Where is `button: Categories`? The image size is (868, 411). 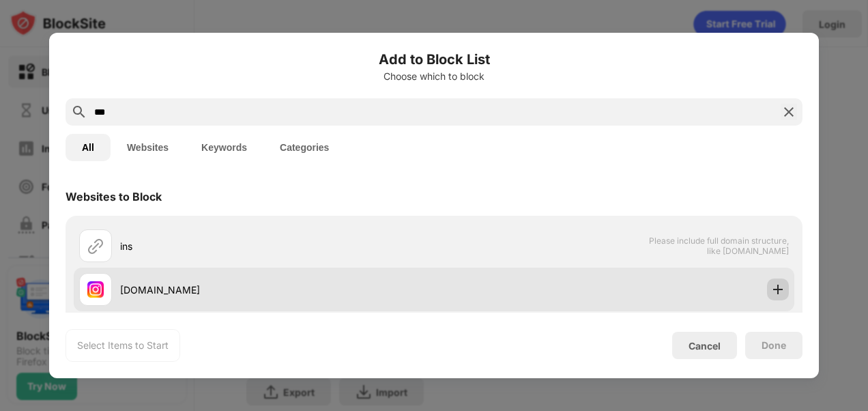 button: Categories is located at coordinates (305, 147).